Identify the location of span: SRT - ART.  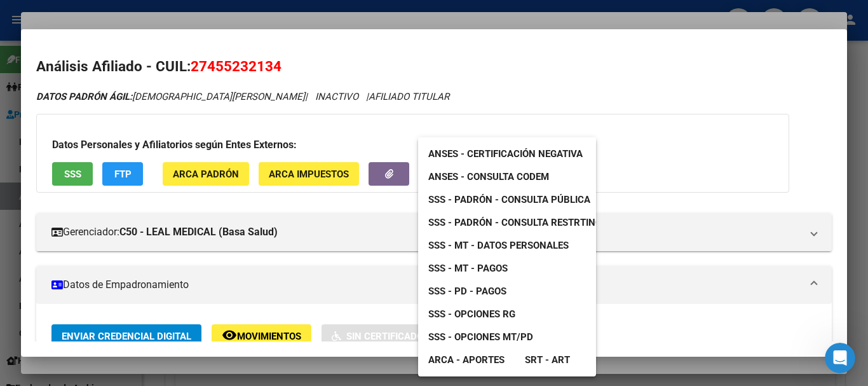
(547, 360).